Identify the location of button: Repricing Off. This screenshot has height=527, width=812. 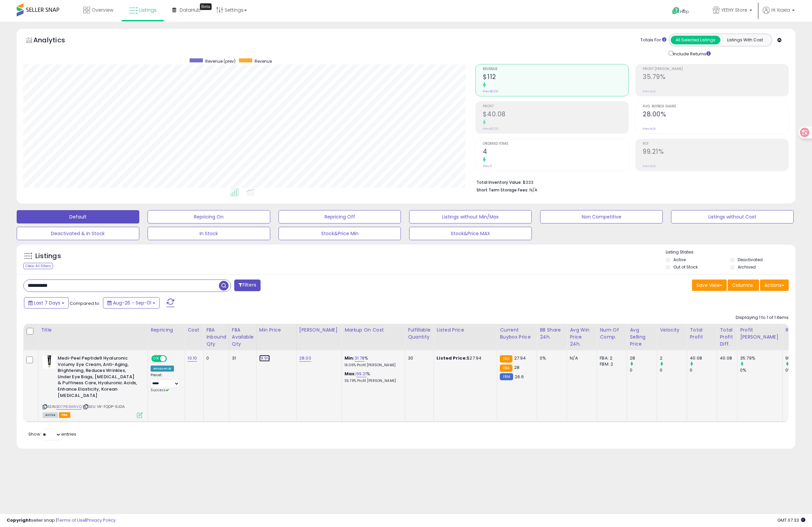
(340, 217).